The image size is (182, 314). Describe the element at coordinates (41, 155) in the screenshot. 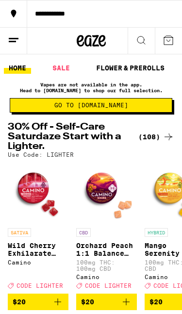

I see `p: Use Code: LIGHTER` at that location.